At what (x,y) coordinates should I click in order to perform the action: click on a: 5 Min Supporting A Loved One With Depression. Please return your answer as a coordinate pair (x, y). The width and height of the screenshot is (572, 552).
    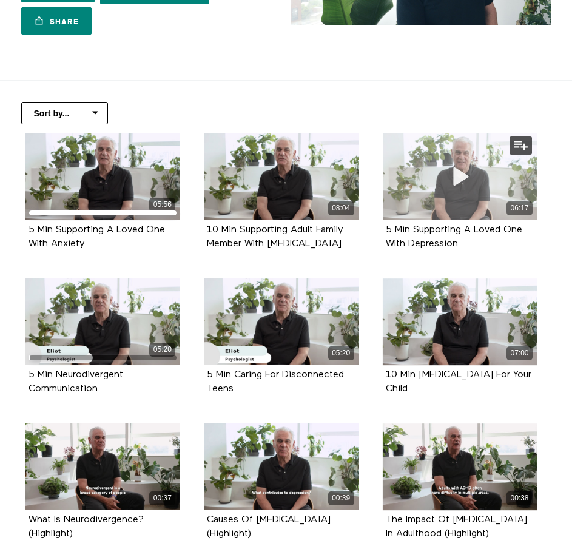
    Looking at the image, I should click on (454, 237).